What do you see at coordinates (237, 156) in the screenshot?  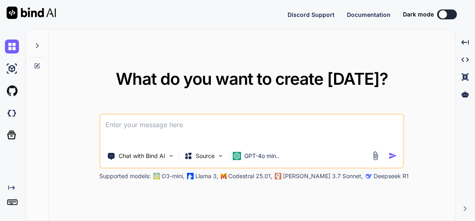 I see `img: GPT-4o mini` at bounding box center [237, 156].